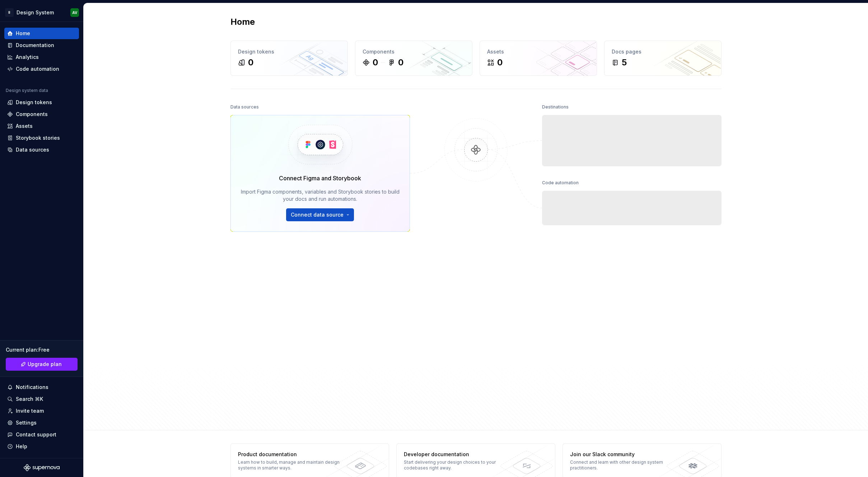 Image resolution: width=868 pixels, height=477 pixels. Describe the element at coordinates (41, 349) in the screenshot. I see `div: Current plan : Free` at that location.